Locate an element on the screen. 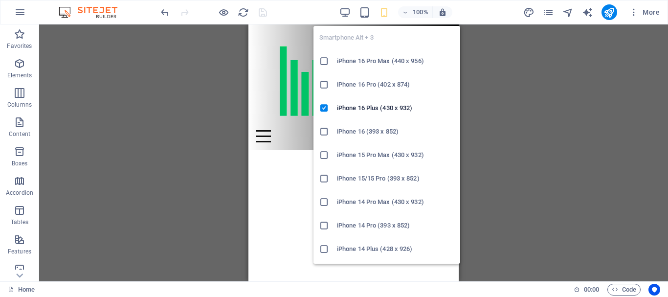 The width and height of the screenshot is (668, 297). h6: iPhone 14 Pro (393 x 852) is located at coordinates (396, 225).